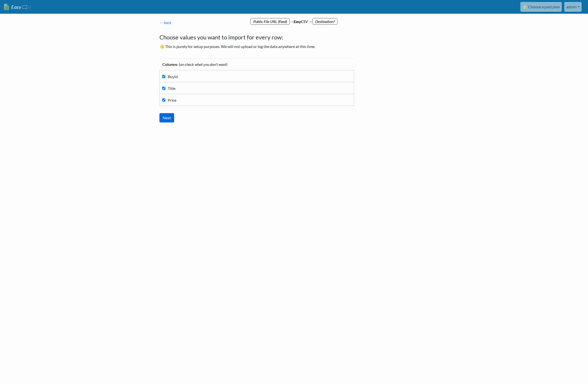 The image size is (588, 384). I want to click on a: admin, so click(573, 7).